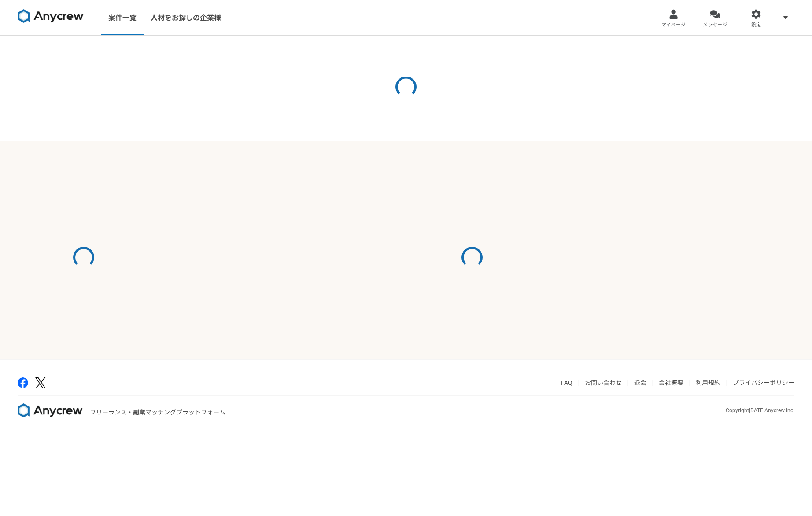  Describe the element at coordinates (158, 412) in the screenshot. I see `p: フリーランス・副業マッチングプラットフォーム` at that location.